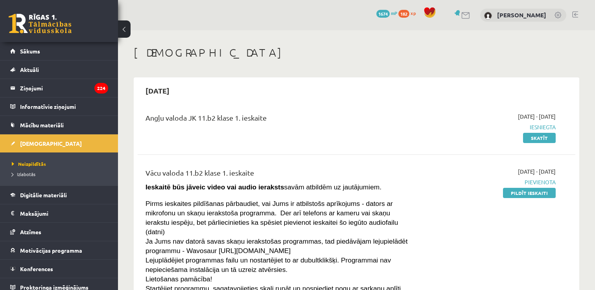 Image resolution: width=595 pixels, height=290 pixels. What do you see at coordinates (37, 269) in the screenshot?
I see `span: Konferences` at bounding box center [37, 269].